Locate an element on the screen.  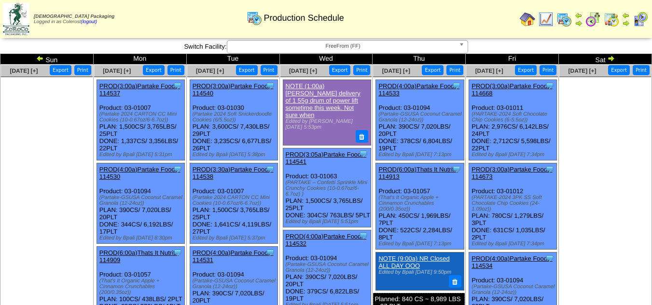
a: PROD(4:00a)Partake Foods-114534 is located at coordinates (512, 262).